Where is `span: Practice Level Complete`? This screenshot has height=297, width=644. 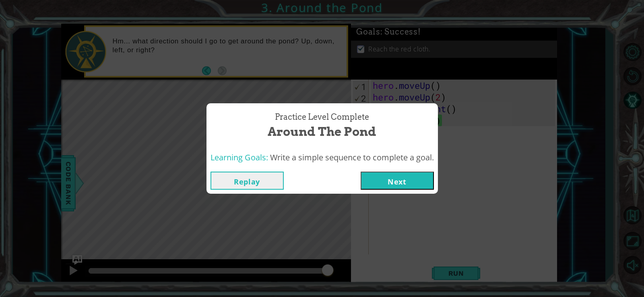 span: Practice Level Complete is located at coordinates (322, 117).